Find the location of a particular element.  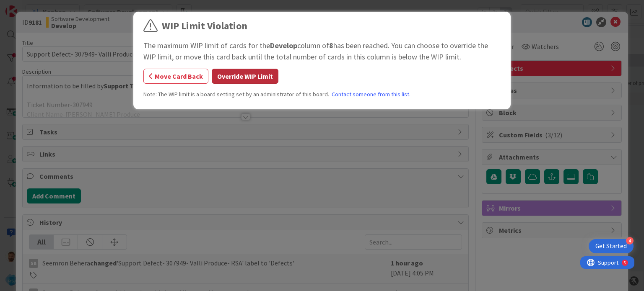

div: The maximum WIP limit of cards for the column of has been reached. You can choose to override the... is located at coordinates (322, 51).